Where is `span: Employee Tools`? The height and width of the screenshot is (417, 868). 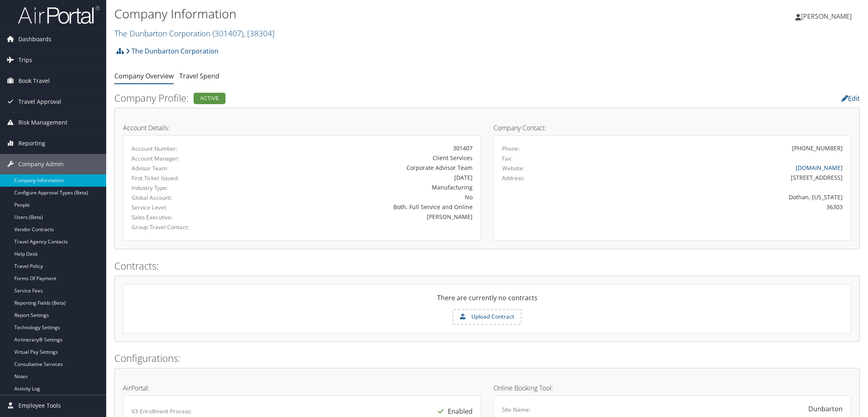
span: Employee Tools is located at coordinates (39, 406).